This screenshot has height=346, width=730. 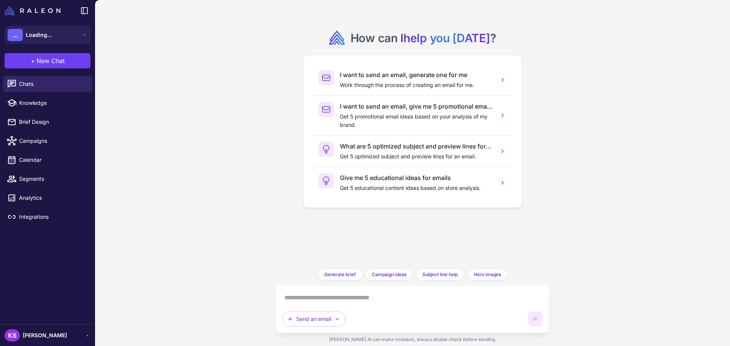 I want to click on a: Analytics, so click(x=48, y=198).